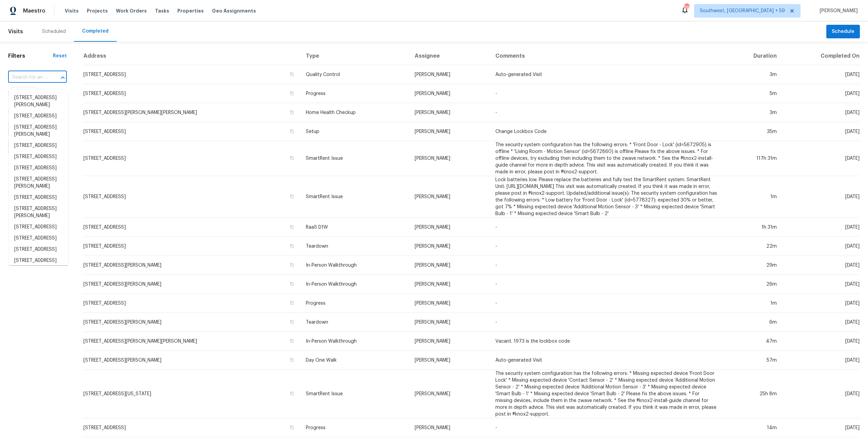 This screenshot has width=868, height=439. What do you see at coordinates (821, 56) in the screenshot?
I see `th: Completed On` at bounding box center [821, 56].